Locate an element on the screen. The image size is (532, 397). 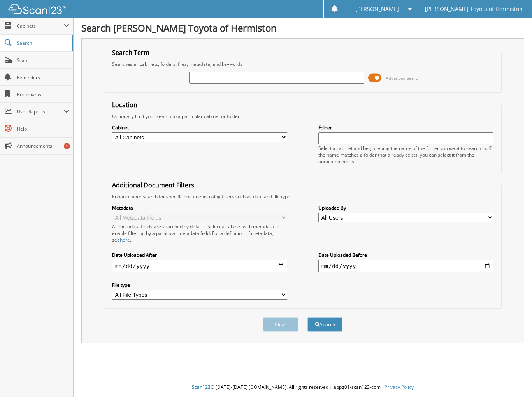
div: Searches all cabinets, folders, files, metadata, and keywords is located at coordinates (303, 64).